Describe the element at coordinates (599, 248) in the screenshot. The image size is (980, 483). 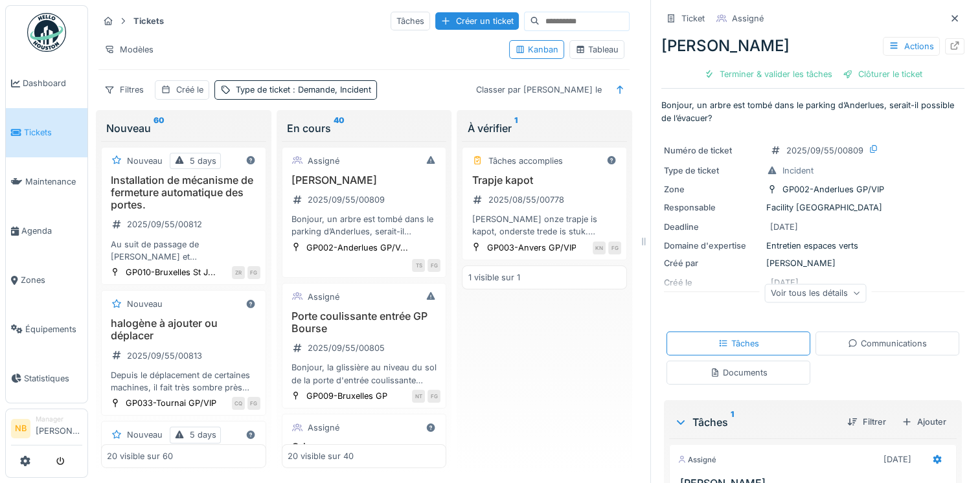
I see `div: KN` at that location.